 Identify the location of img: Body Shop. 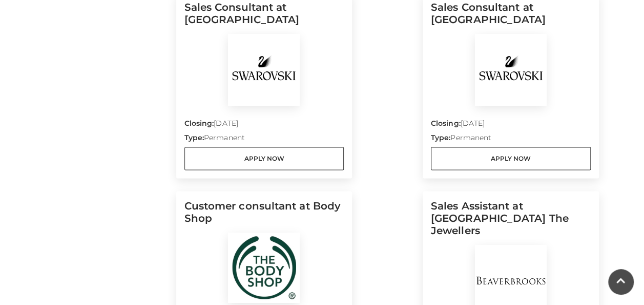
(264, 267).